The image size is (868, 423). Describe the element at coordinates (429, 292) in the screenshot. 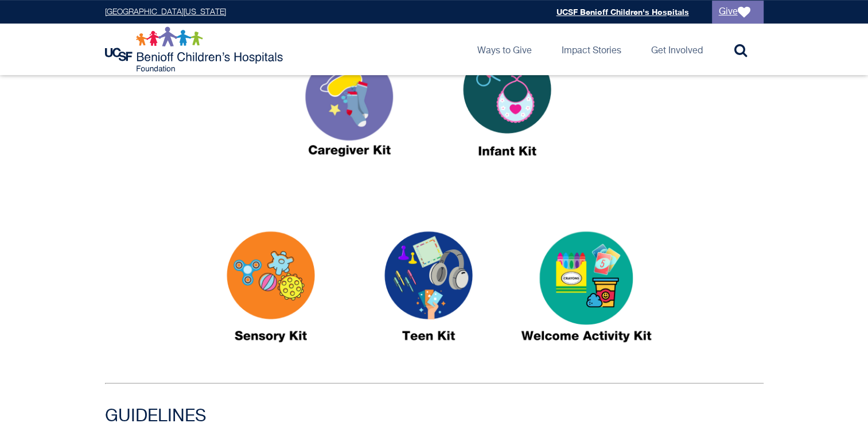

I see `img: Teen Kit` at that location.